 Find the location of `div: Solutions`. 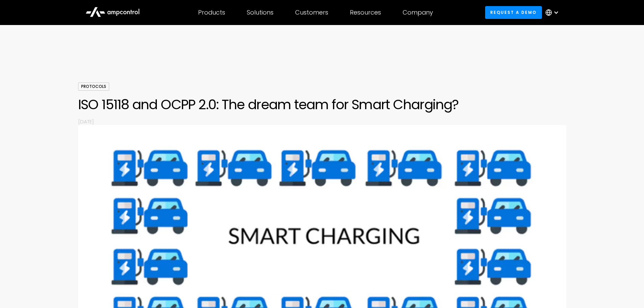

div: Solutions is located at coordinates (260, 13).